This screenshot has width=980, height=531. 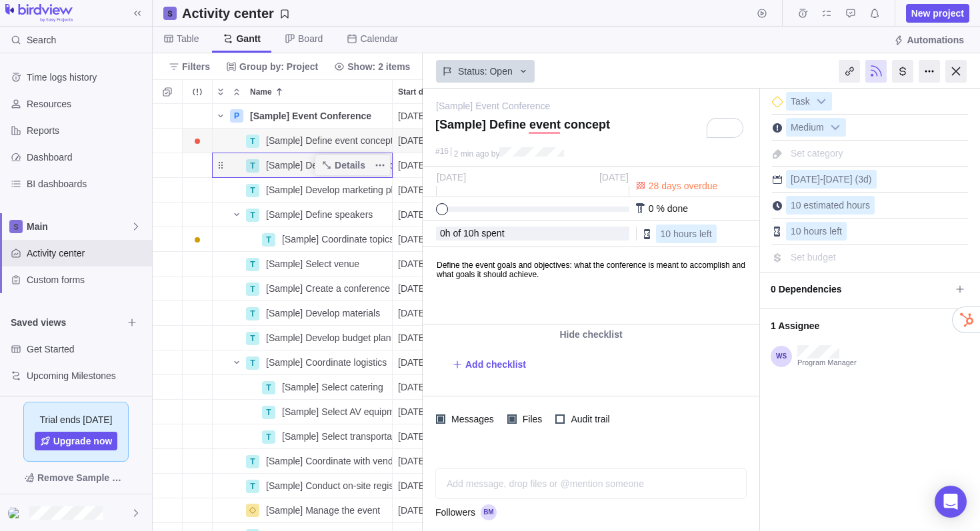 I want to click on span: Upgrade now, so click(x=76, y=441).